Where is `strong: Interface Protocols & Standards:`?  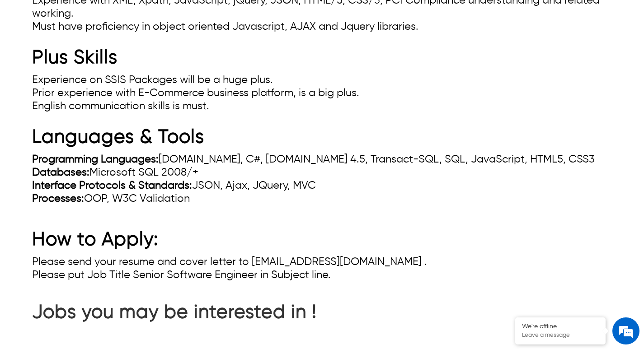
strong: Interface Protocols & Standards: is located at coordinates (112, 186).